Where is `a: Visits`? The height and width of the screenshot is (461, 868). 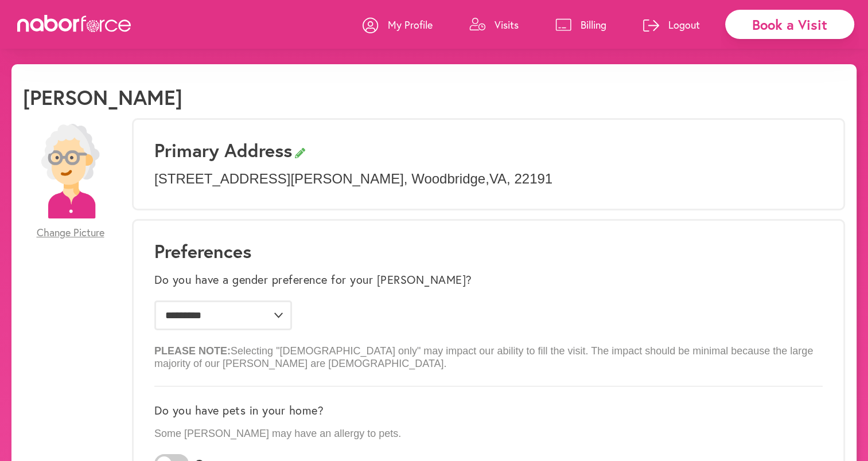 a: Visits is located at coordinates (494, 25).